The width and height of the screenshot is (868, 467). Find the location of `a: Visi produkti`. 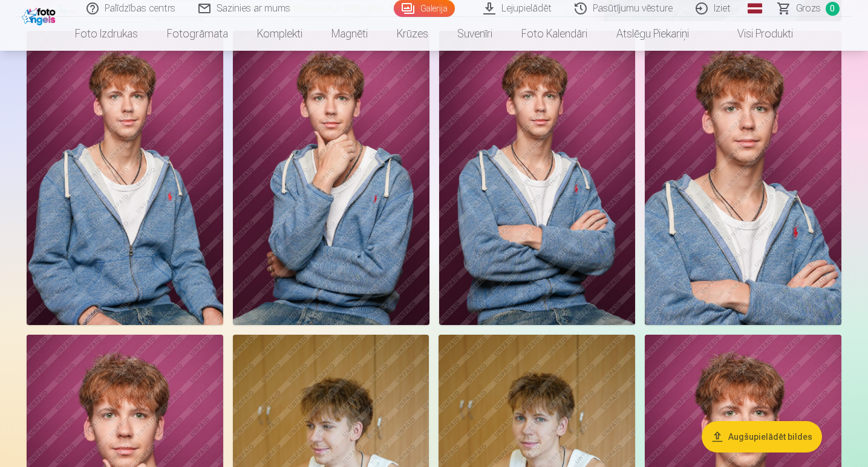

a: Visi produkti is located at coordinates (755, 34).